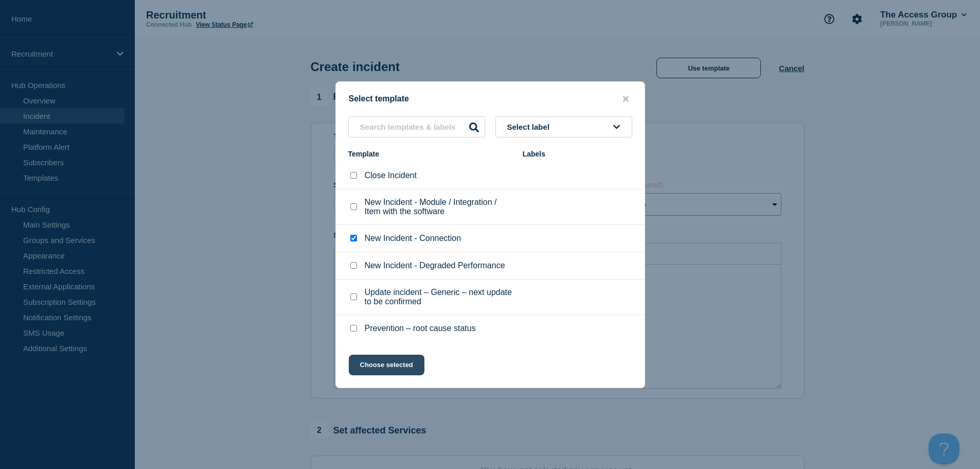 The width and height of the screenshot is (980, 469). I want to click on input: New Incident - Degraded Performance checkbox, so click(354, 265).